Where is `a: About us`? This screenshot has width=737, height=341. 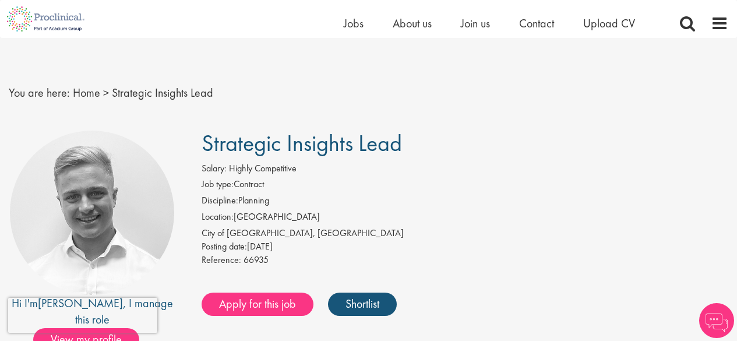 a: About us is located at coordinates (412, 23).